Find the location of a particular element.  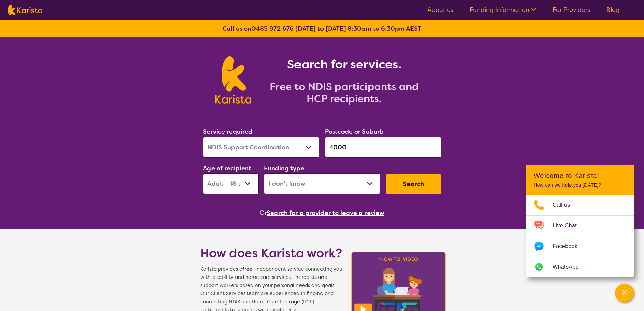

b: free is located at coordinates (247, 269).